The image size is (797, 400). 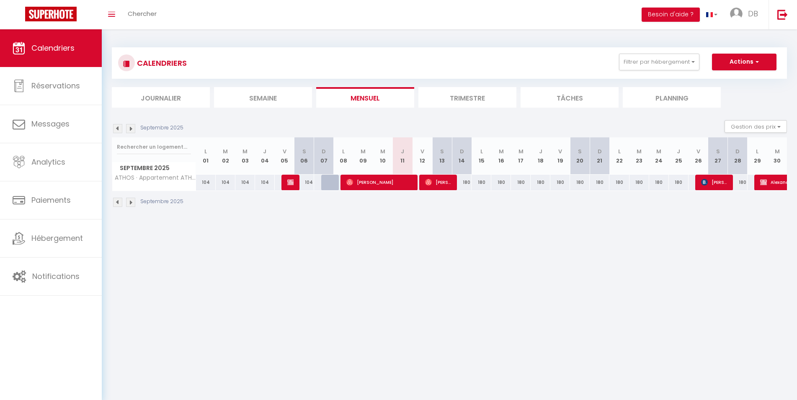 I want to click on span: Réservations, so click(x=56, y=85).